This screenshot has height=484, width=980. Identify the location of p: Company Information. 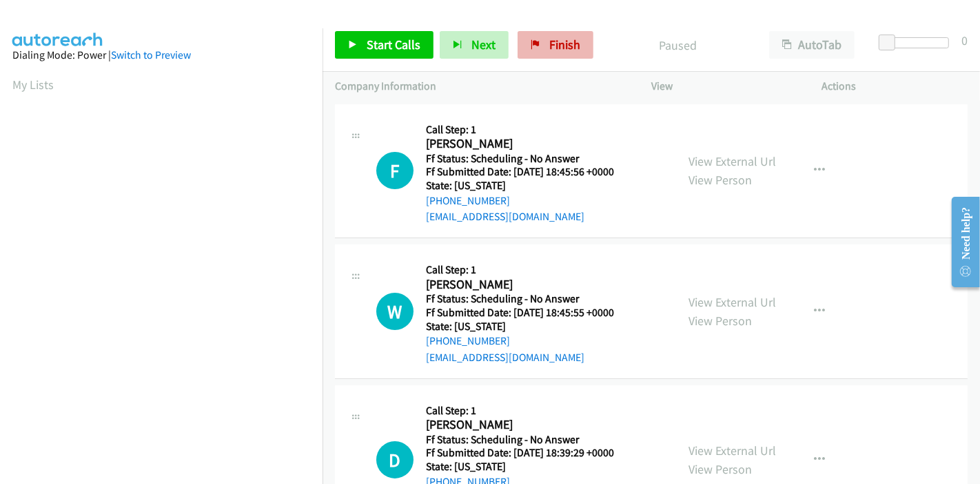
(481, 86).